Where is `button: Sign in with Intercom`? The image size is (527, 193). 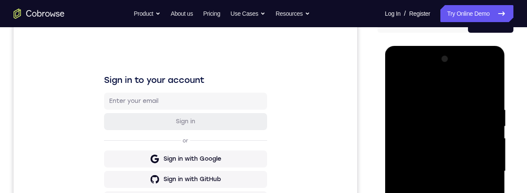 button: Sign in with Intercom is located at coordinates (172, 184).